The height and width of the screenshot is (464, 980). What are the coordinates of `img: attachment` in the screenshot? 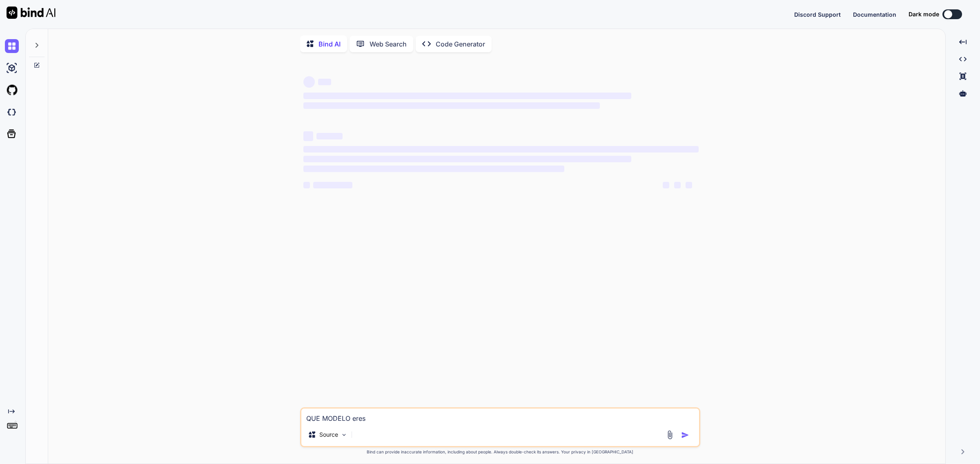 It's located at (670, 435).